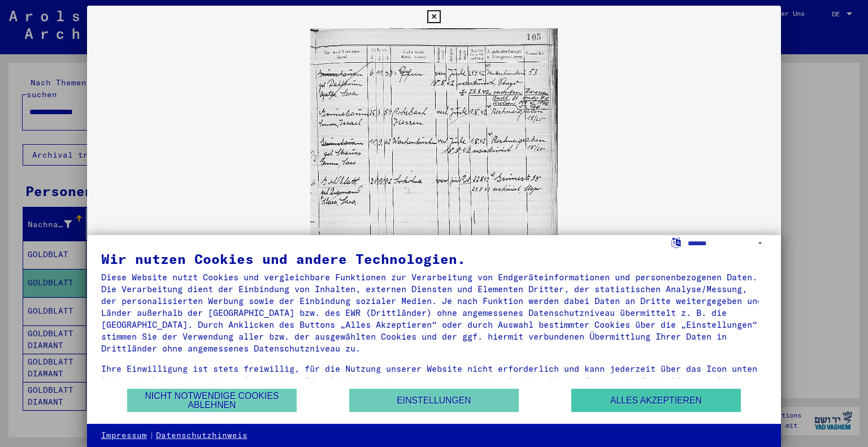 This screenshot has height=447, width=868. Describe the element at coordinates (202, 435) in the screenshot. I see `a: Datenschutzhinweis` at that location.